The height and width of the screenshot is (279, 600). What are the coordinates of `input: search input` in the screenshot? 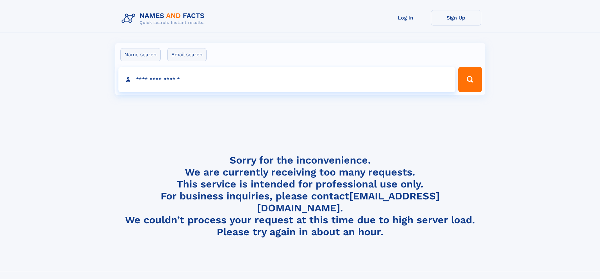 It's located at (287, 80).